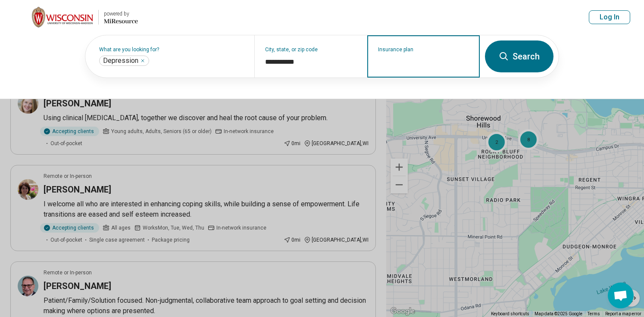 This screenshot has width=644, height=317. What do you see at coordinates (121, 14) in the screenshot?
I see `div: powered by` at bounding box center [121, 14].